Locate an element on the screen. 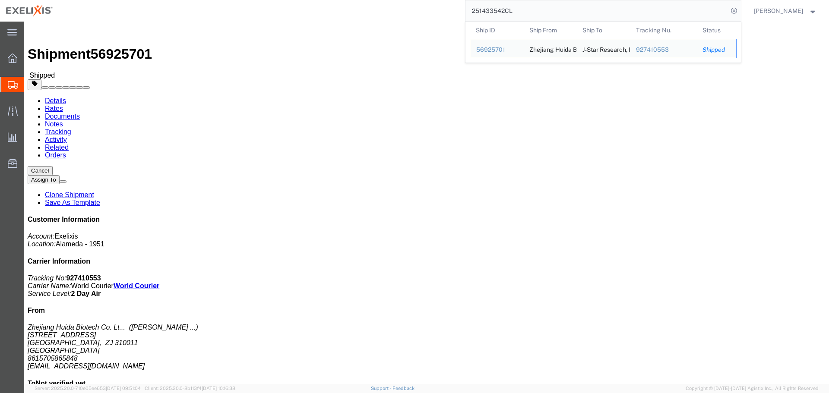  div: J-Star Research, Inc. is located at coordinates (603, 48).